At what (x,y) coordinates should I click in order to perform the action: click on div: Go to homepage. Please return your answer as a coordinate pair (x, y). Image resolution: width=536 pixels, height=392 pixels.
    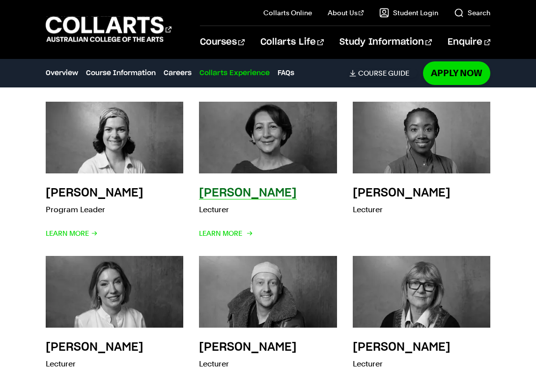
    Looking at the image, I should click on (109, 29).